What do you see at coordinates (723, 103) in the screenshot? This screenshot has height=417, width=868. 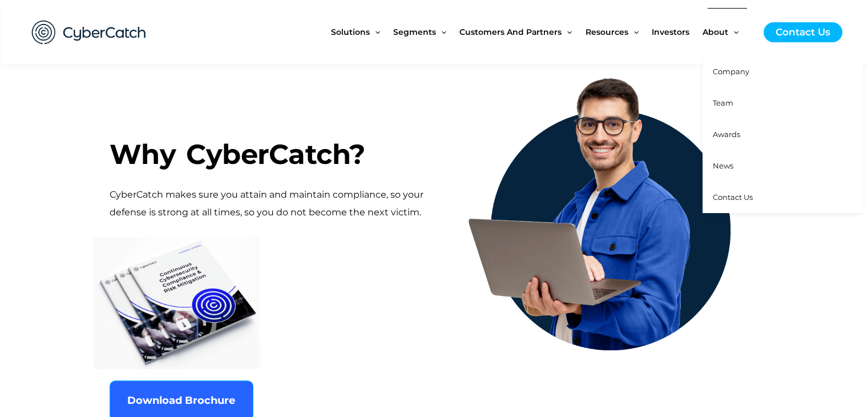 I see `span: Team` at bounding box center [723, 103].